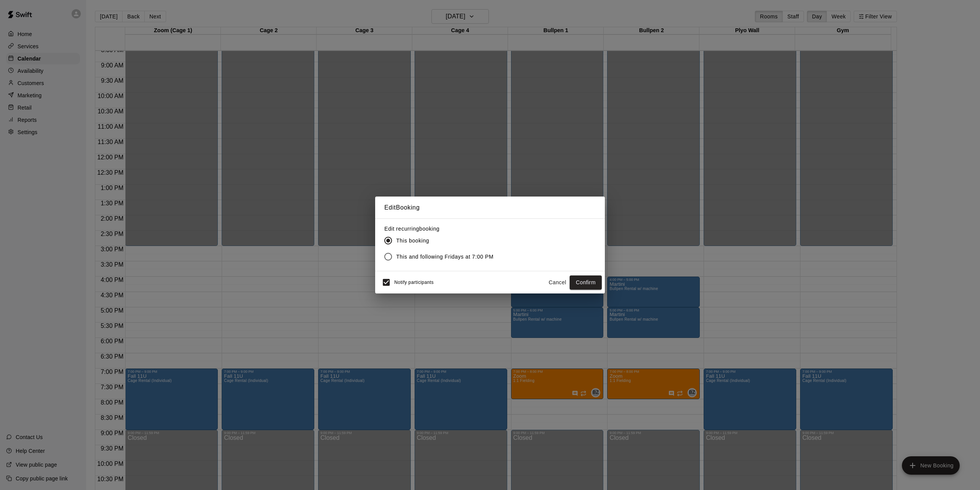 The width and height of the screenshot is (980, 490). What do you see at coordinates (557, 283) in the screenshot?
I see `button: Cancel` at bounding box center [557, 283].